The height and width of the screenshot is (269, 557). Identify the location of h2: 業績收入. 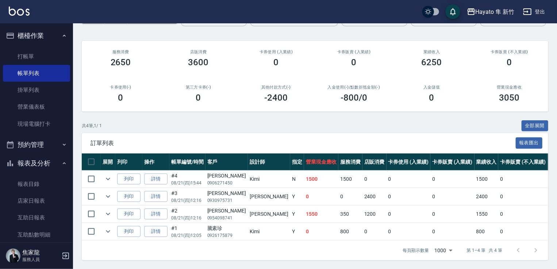
(432, 52).